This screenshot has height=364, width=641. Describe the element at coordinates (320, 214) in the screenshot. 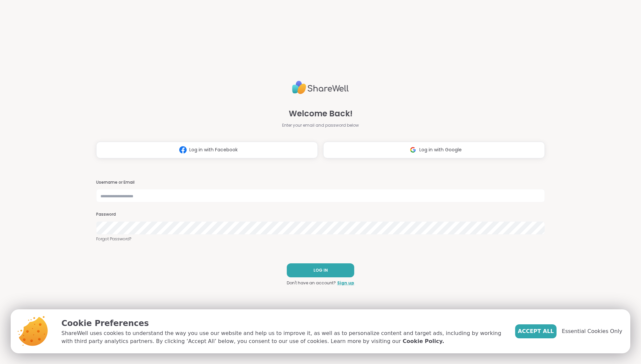

I see `h3: Password` at that location.